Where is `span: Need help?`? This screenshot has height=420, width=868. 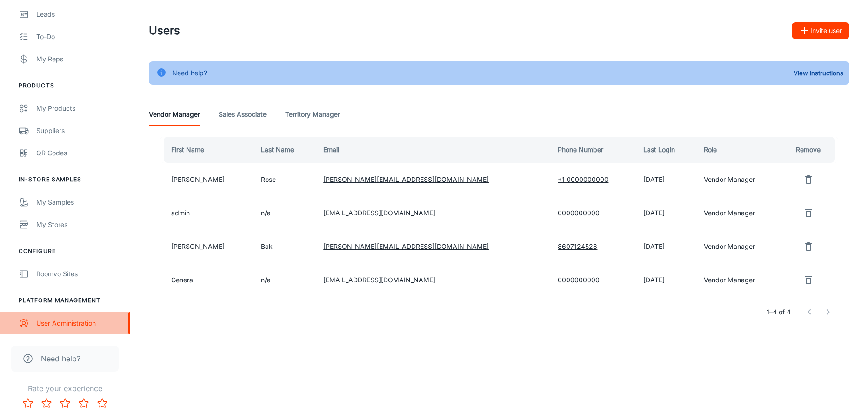
span: Need help? is located at coordinates (61, 359).